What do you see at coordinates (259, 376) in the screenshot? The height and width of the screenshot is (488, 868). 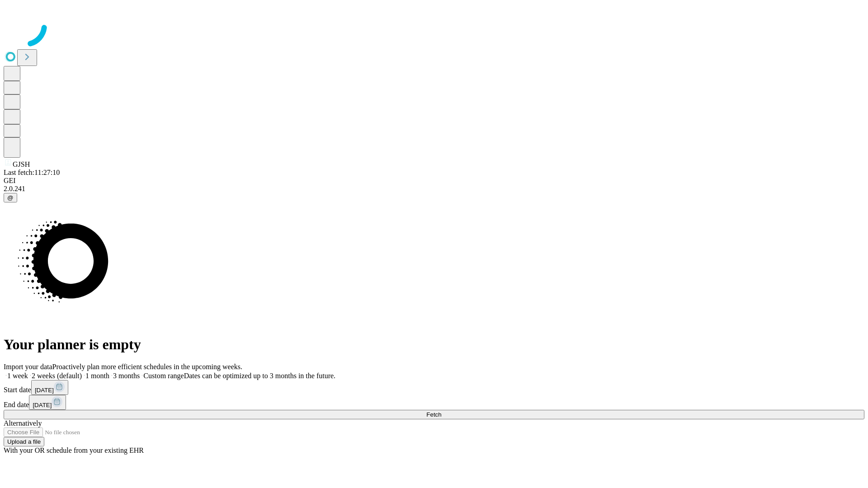 I see `span: Dates can be optimized up to 3 months in the future.` at bounding box center [259, 376].